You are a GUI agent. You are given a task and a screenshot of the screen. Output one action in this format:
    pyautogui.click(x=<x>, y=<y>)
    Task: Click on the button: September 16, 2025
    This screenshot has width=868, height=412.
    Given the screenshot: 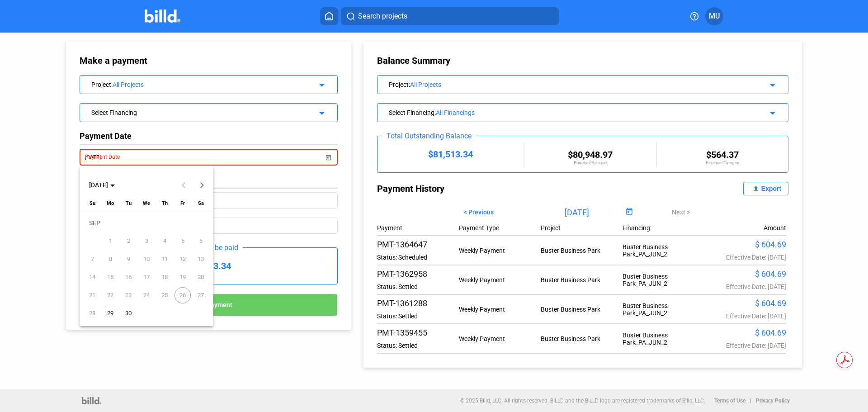 What is the action you would take?
    pyautogui.click(x=128, y=277)
    